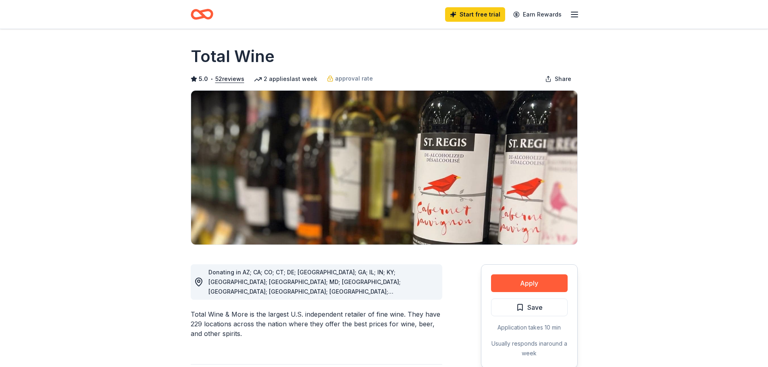 The height and width of the screenshot is (367, 768). I want to click on span: 5.0, so click(203, 79).